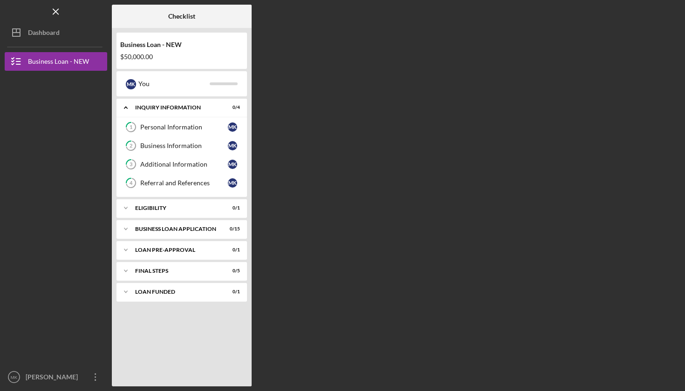 The image size is (685, 391). Describe the element at coordinates (232, 229) in the screenshot. I see `div: 0 / 15` at that location.